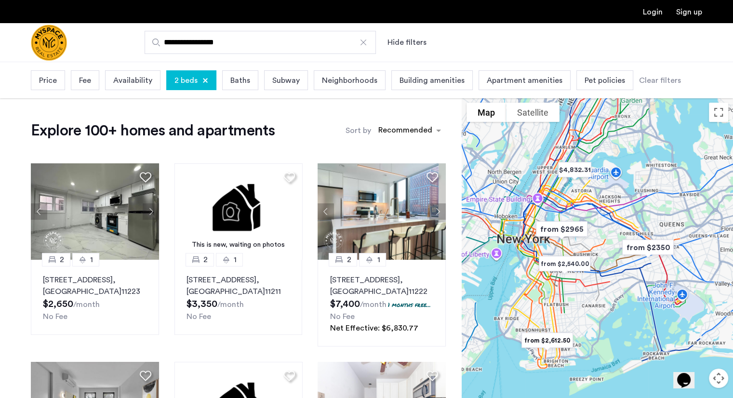 Image resolution: width=733 pixels, height=398 pixels. Describe the element at coordinates (58, 304) in the screenshot. I see `span: $2,650` at that location.